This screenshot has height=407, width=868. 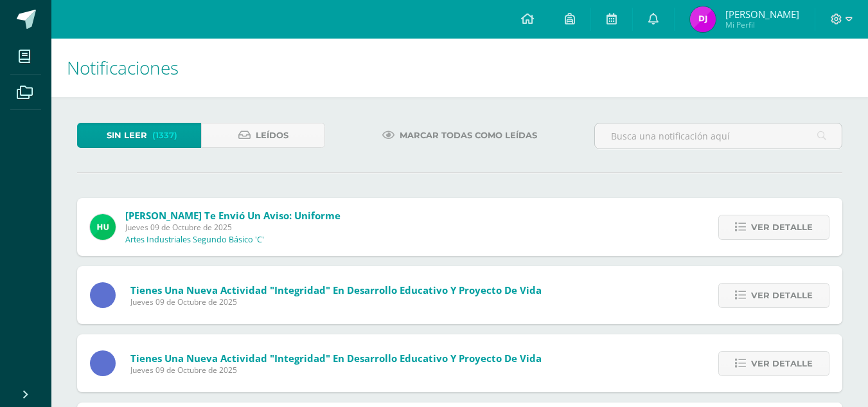 What do you see at coordinates (762, 24) in the screenshot?
I see `span: Mi Perfil` at bounding box center [762, 24].